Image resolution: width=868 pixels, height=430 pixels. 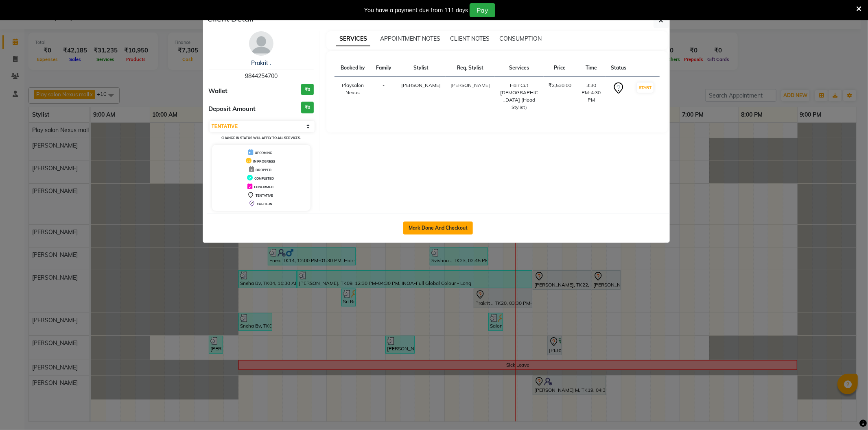 I want to click on th: Stylist, so click(x=421, y=68).